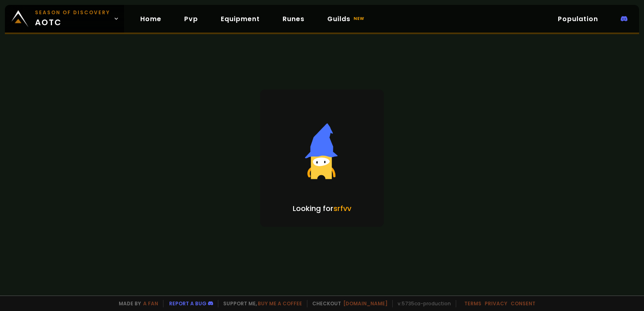 This screenshot has width=644, height=311. Describe the element at coordinates (578, 19) in the screenshot. I see `a: Population` at that location.